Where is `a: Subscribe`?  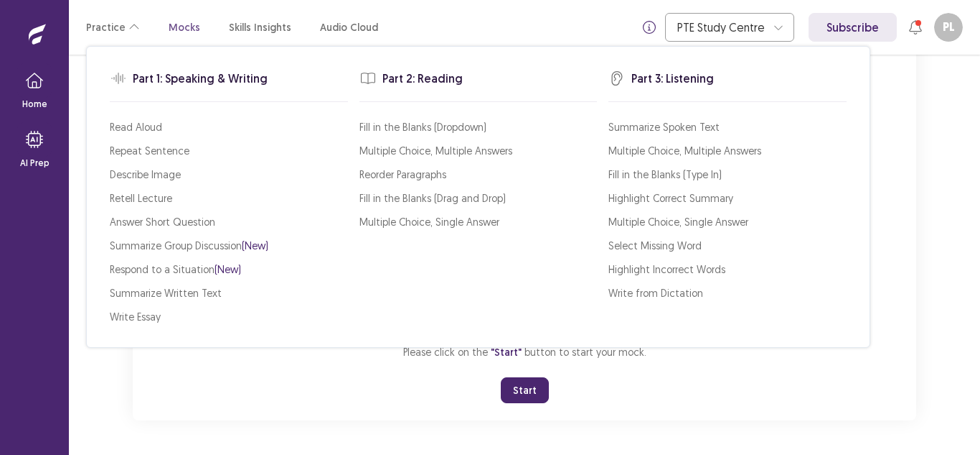 a: Subscribe is located at coordinates (853, 27).